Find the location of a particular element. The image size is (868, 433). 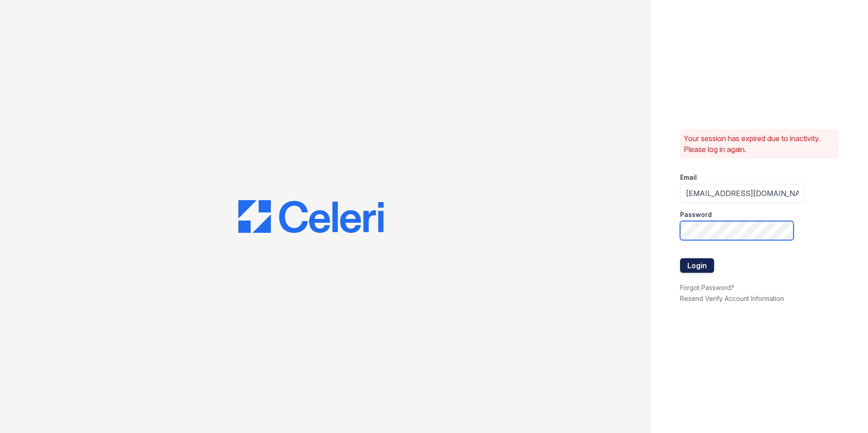

a: Forgot Password? is located at coordinates (707, 287).